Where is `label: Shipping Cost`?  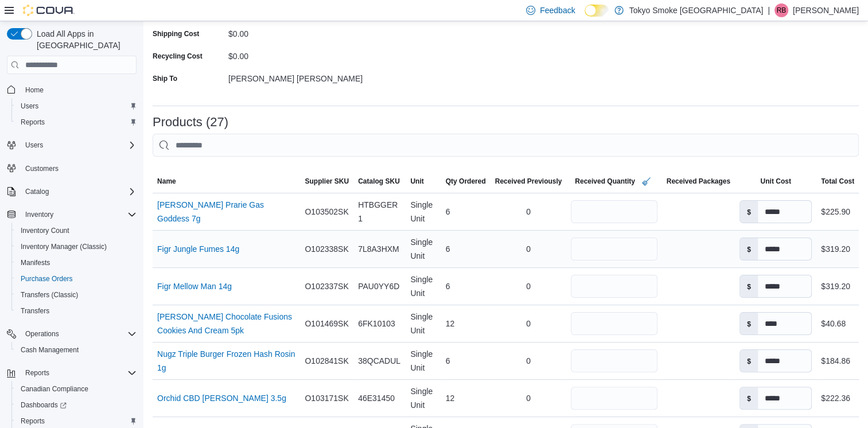
label: Shipping Cost is located at coordinates (176, 34).